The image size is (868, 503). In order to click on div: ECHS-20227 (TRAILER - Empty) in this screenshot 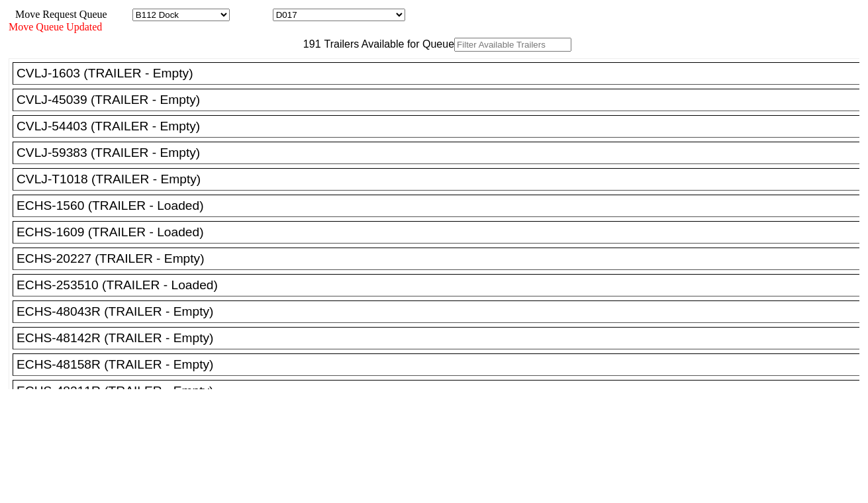, I will do `click(442, 258)`.